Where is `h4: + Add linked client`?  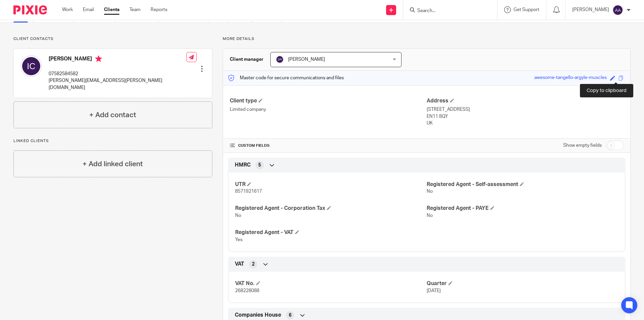
h4: + Add linked client is located at coordinates (113, 163).